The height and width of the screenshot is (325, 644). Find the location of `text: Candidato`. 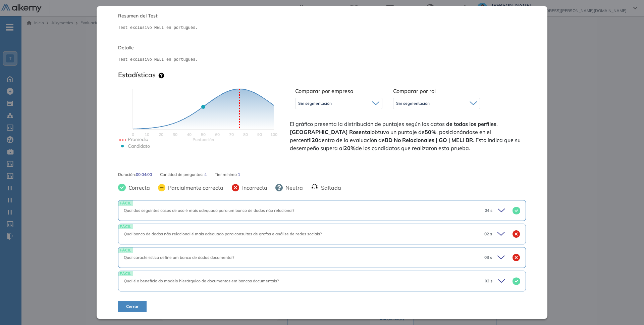

text: Candidato is located at coordinates (139, 146).